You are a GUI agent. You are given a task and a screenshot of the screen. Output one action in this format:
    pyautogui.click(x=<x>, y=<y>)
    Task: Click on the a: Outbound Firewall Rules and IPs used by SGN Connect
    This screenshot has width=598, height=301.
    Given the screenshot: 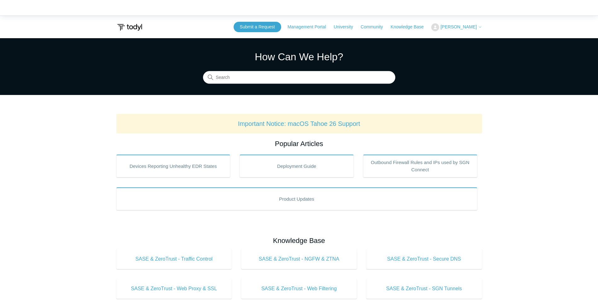 What is the action you would take?
    pyautogui.click(x=420, y=166)
    